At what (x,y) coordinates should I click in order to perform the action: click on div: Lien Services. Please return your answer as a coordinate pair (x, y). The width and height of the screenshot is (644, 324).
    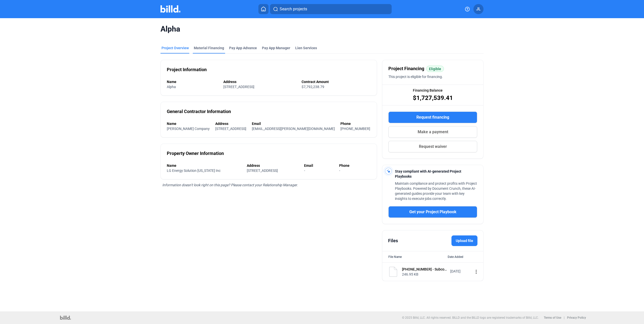
    Looking at the image, I should click on (306, 48).